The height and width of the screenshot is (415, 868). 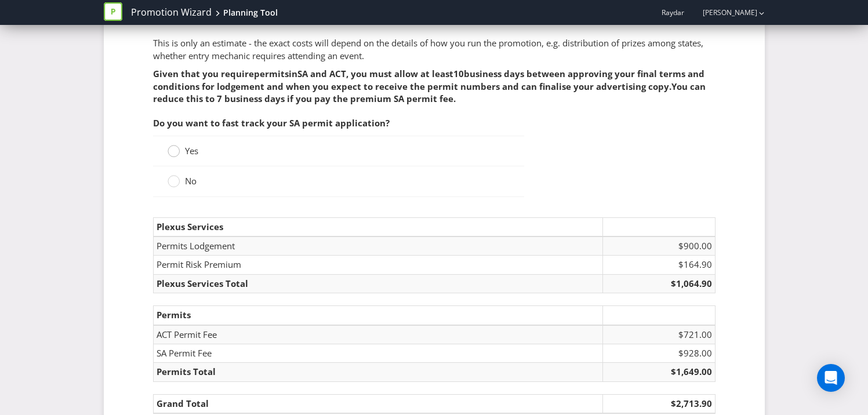 I want to click on td: $1,064.90, so click(x=659, y=283).